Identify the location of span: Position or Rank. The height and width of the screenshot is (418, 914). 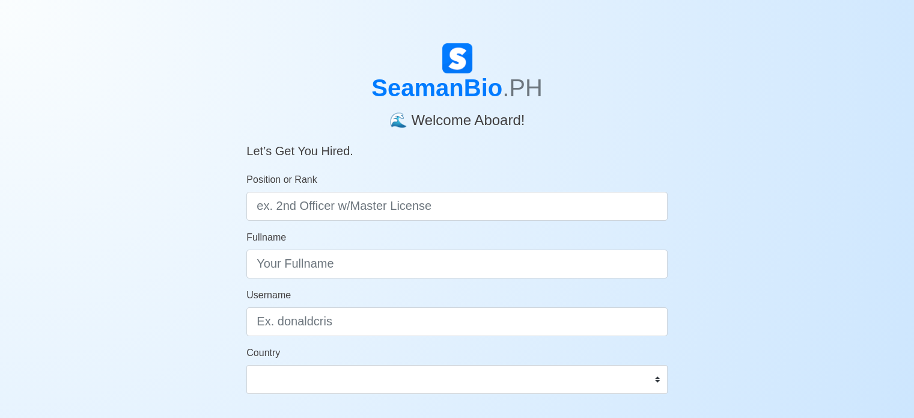
(281, 179).